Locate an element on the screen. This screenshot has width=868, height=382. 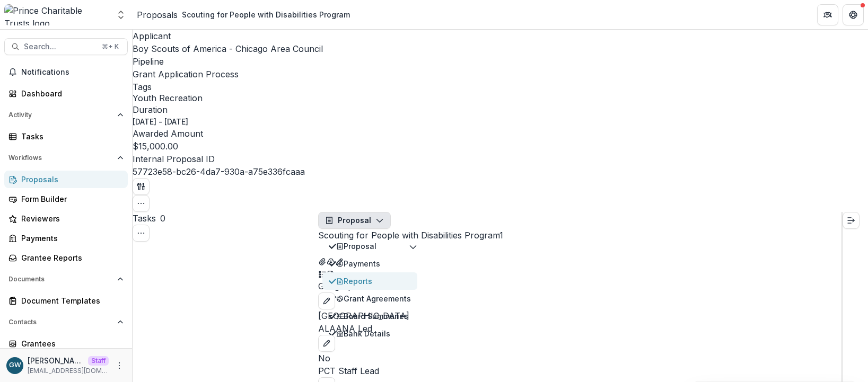
button: View Attached Files is located at coordinates (322, 261).